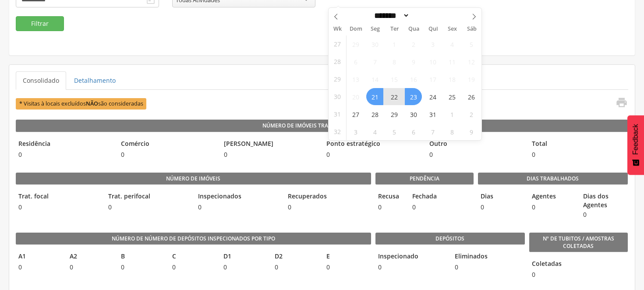  What do you see at coordinates (452, 79) in the screenshot?
I see `span: Julho 18, 2025` at bounding box center [452, 79].